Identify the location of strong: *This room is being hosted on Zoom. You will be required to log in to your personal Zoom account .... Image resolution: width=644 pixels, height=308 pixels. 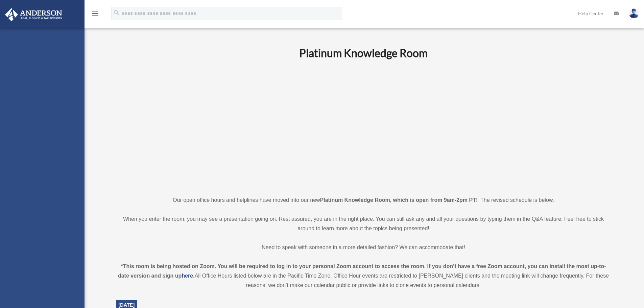
(362, 271).